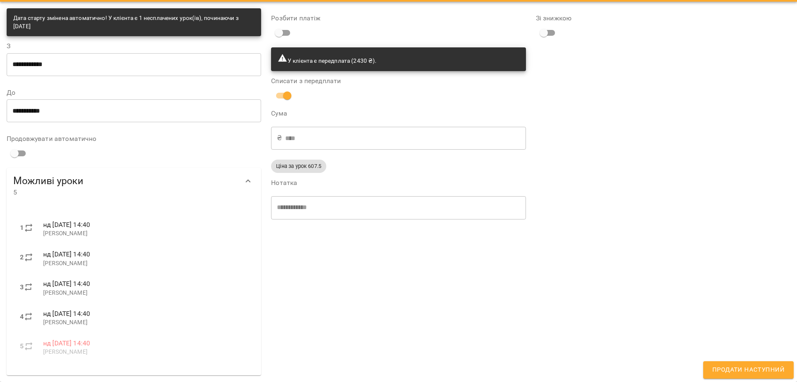  I want to click on label: Розбити платіж, so click(398, 18).